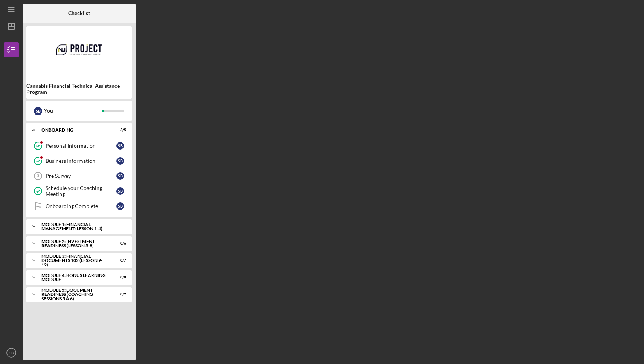  Describe the element at coordinates (82, 226) in the screenshot. I see `div: Module 1: Financial Management (Lesson 1-4)` at that location.